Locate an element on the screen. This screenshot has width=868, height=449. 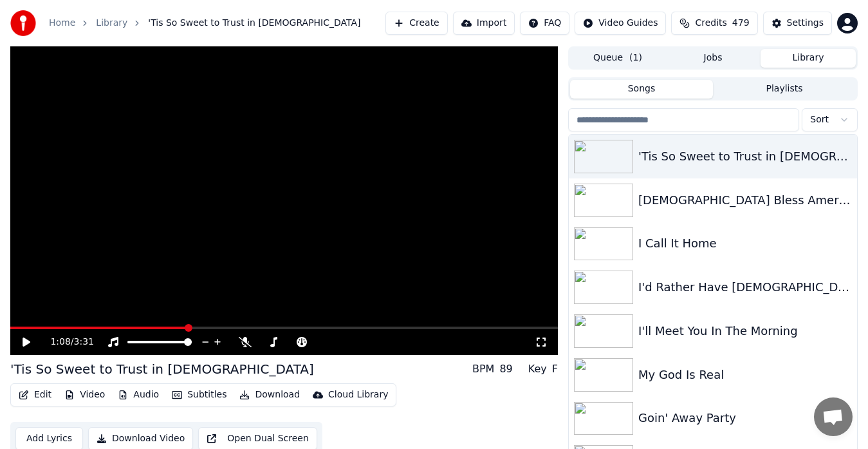
button: Video is located at coordinates (84, 395).